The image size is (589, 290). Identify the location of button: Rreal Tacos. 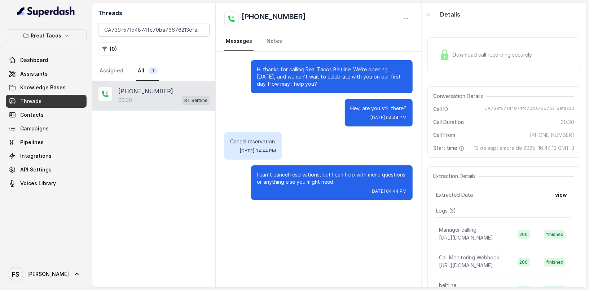
(46, 36).